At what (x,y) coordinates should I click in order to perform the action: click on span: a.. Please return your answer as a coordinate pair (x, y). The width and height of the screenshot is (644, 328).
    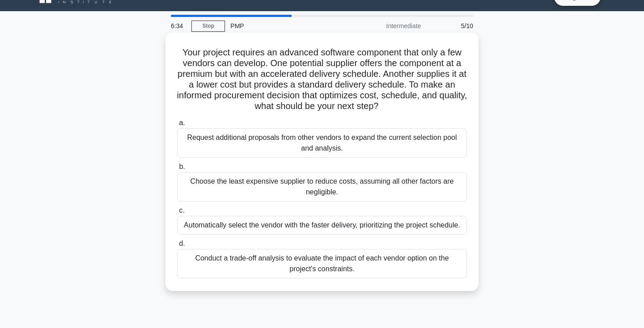
    Looking at the image, I should click on (181, 122).